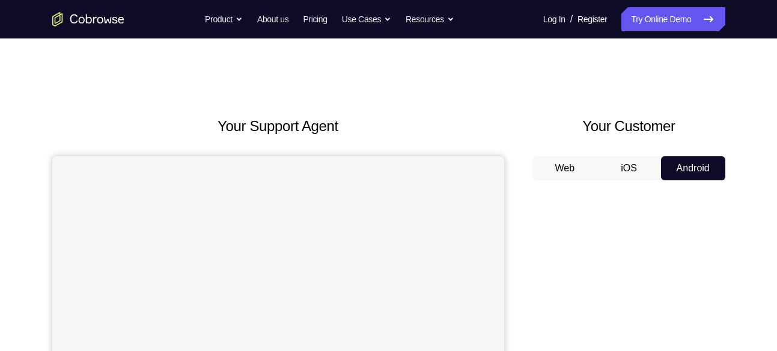 The image size is (777, 351). Describe the element at coordinates (629, 126) in the screenshot. I see `h2: Your Customer` at that location.